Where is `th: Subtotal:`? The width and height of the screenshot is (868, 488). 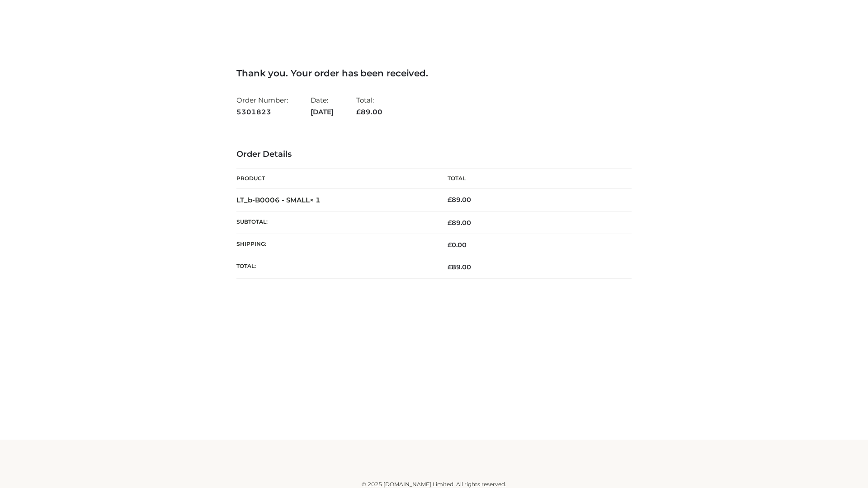 th: Subtotal: is located at coordinates (335, 222).